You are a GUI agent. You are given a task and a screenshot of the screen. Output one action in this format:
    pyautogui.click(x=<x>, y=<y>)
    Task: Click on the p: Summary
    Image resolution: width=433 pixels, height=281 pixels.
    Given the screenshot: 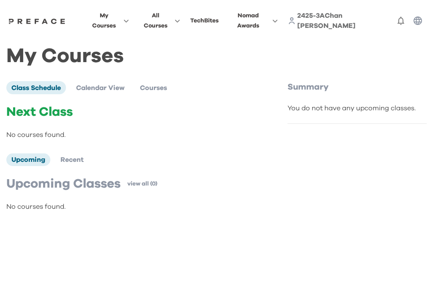 What is the action you would take?
    pyautogui.click(x=357, y=87)
    